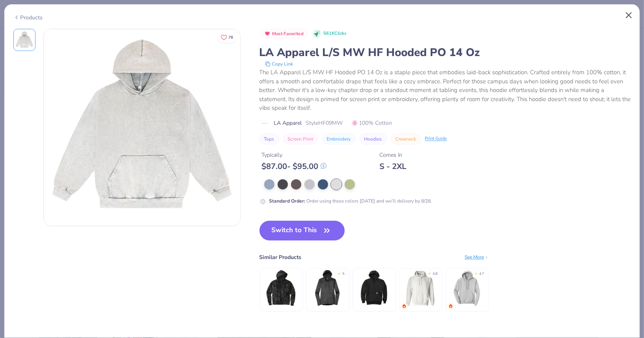 The height and width of the screenshot is (338, 644). Describe the element at coordinates (300, 139) in the screenshot. I see `button: Screen Print` at that location.